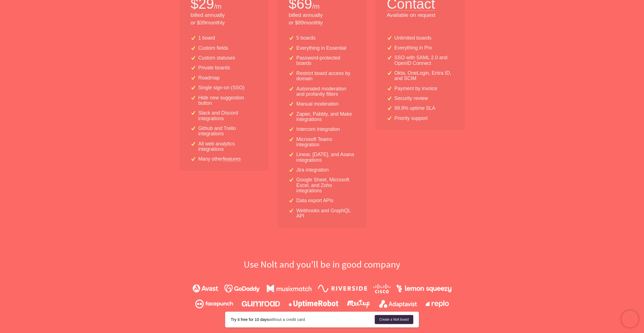 This screenshot has height=333, width=644. What do you see at coordinates (314, 304) in the screenshot?
I see `img: uptimerobot.920923f729.png` at bounding box center [314, 304].